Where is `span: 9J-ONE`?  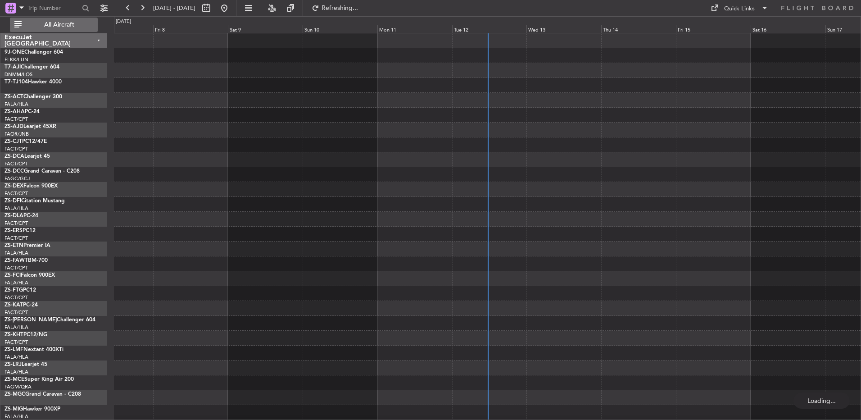
span: 9J-ONE is located at coordinates (14, 52).